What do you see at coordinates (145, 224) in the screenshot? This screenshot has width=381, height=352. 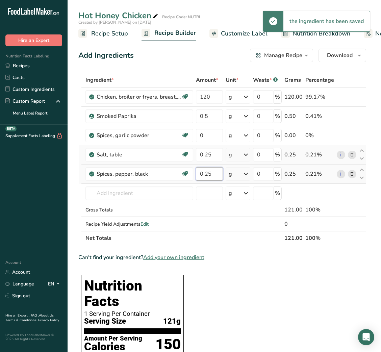 I see `span: Edit` at bounding box center [145, 224].